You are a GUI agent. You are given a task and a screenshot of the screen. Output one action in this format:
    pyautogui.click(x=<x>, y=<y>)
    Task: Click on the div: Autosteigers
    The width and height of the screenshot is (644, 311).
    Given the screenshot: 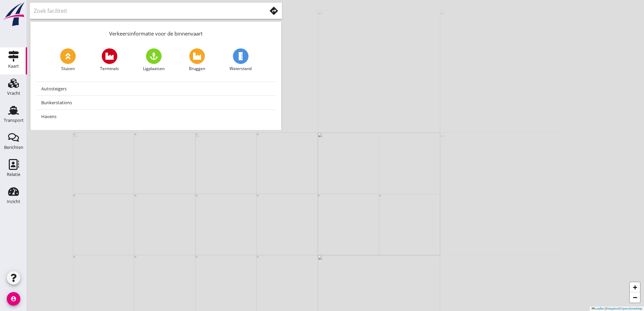 What is the action you would take?
    pyautogui.click(x=156, y=89)
    